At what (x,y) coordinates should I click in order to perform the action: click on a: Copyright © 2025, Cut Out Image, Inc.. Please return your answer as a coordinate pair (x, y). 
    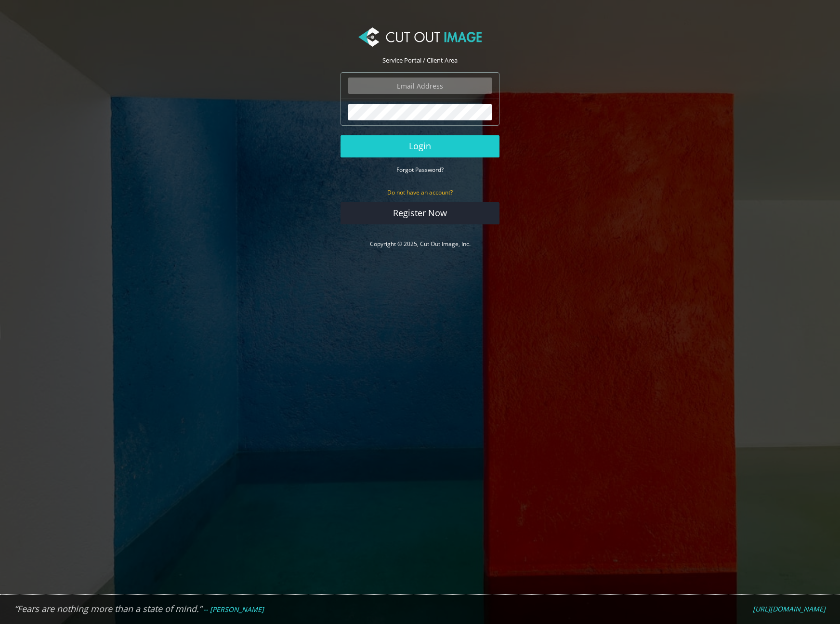
    Looking at the image, I should click on (420, 244).